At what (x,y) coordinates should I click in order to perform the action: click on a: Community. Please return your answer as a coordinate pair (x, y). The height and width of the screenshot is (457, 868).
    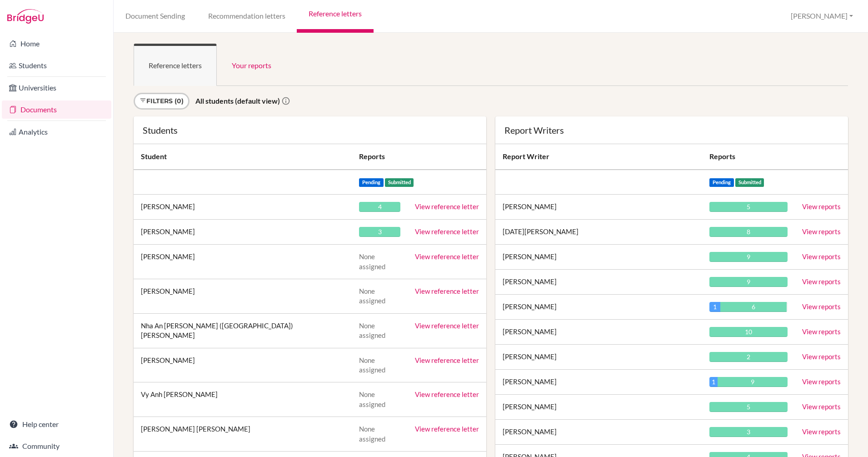
    Looking at the image, I should click on (56, 446).